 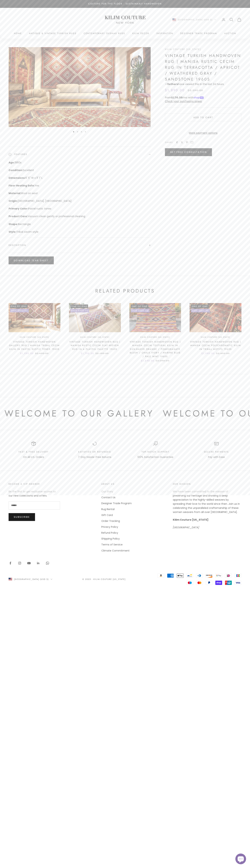 I want to click on p: ✧ have viewed this in the last 24 hours., so click(x=203, y=84).